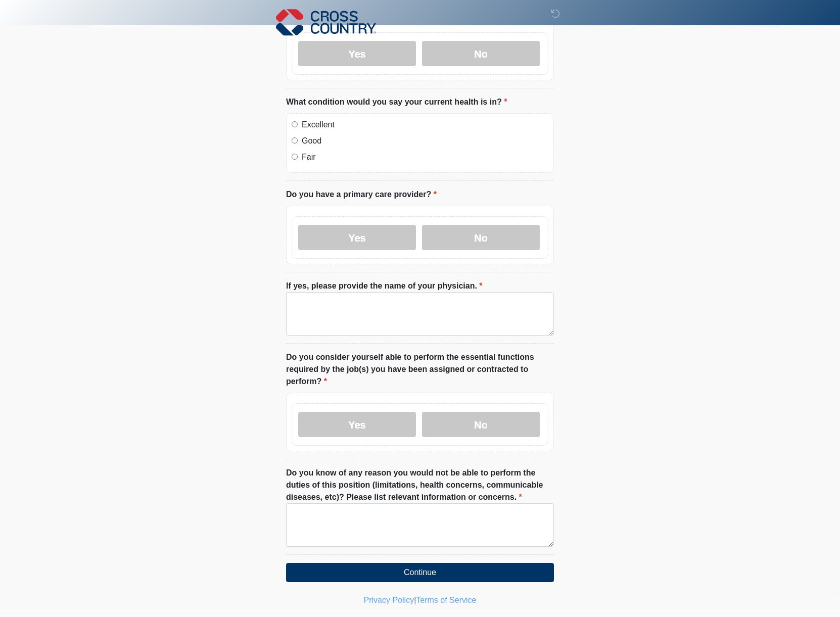 The image size is (840, 617). I want to click on a: Terms of Service, so click(445, 600).